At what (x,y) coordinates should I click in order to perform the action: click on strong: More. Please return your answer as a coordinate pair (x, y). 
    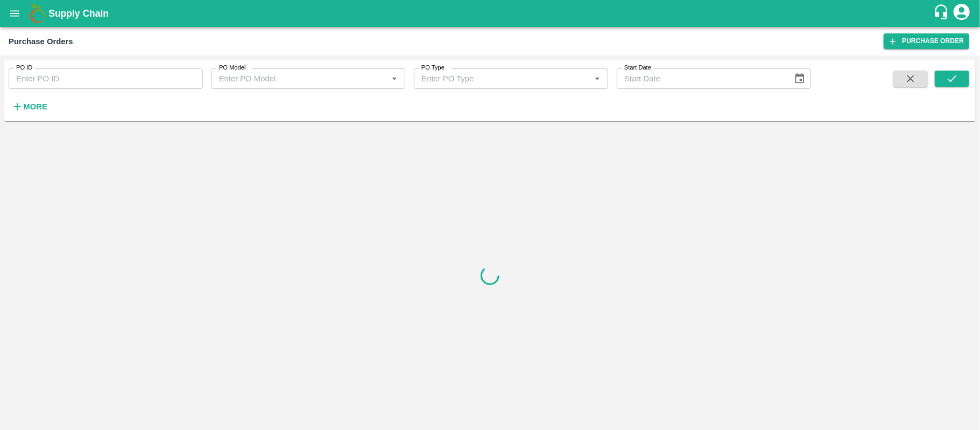
    Looking at the image, I should click on (35, 107).